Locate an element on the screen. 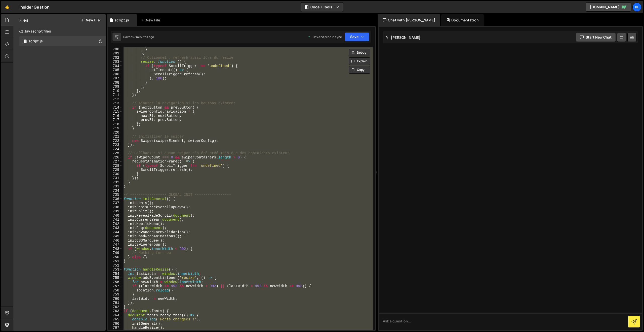 The image size is (644, 332). div: 57 minutes ago is located at coordinates (143, 37).